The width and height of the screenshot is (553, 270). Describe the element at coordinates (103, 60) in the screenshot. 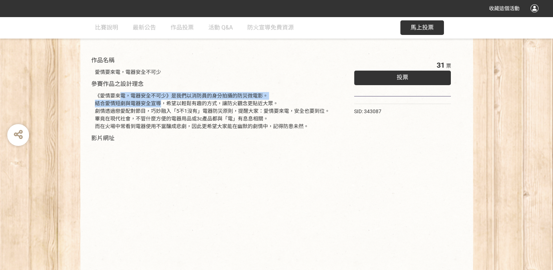

I see `span: 作品名稱` at that location.